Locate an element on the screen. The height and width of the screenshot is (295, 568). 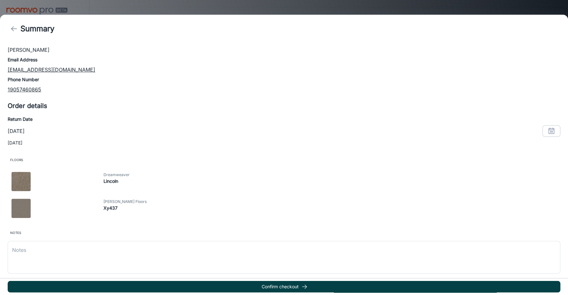
h6: Email Address is located at coordinates (284, 60).